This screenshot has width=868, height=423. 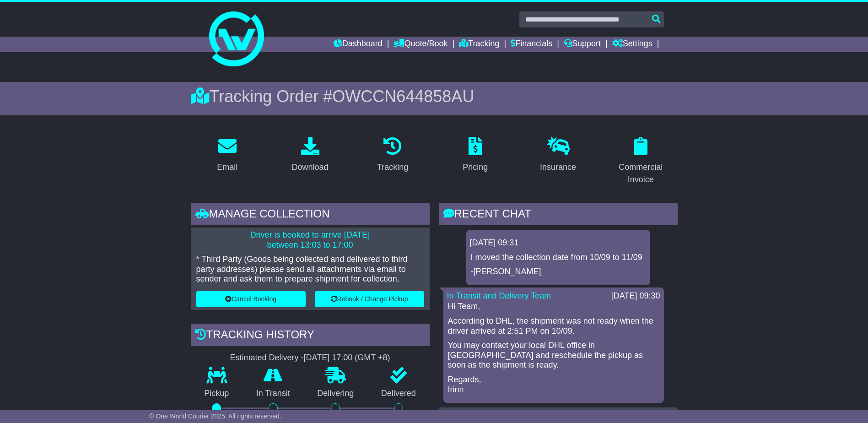 What do you see at coordinates (532, 44) in the screenshot?
I see `a: Financials` at bounding box center [532, 44].